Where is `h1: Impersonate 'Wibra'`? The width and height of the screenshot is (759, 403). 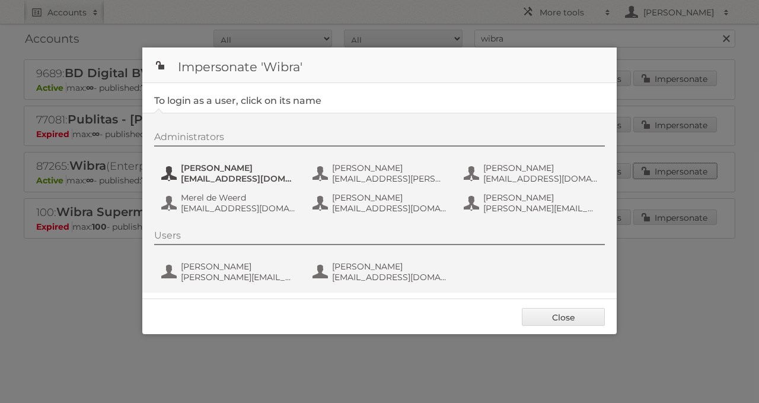
h1: Impersonate 'Wibra' is located at coordinates (380, 65).